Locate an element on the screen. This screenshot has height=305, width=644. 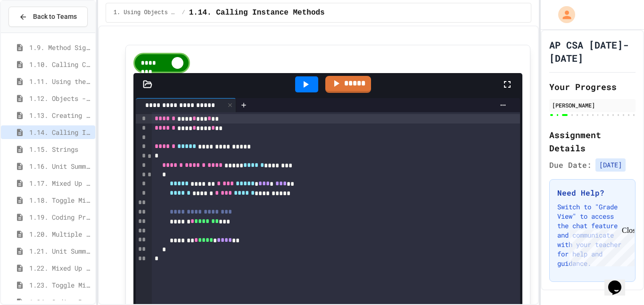
button: Back to Teams is located at coordinates (48, 17).